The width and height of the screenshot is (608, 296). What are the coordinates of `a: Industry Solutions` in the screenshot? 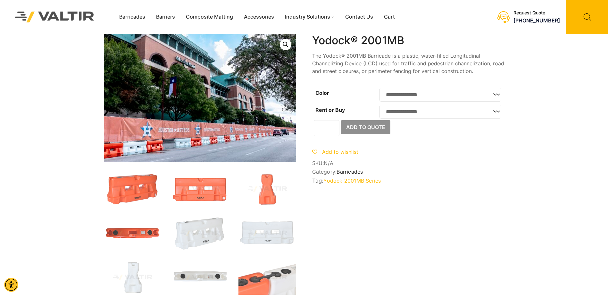 It's located at (310, 17).